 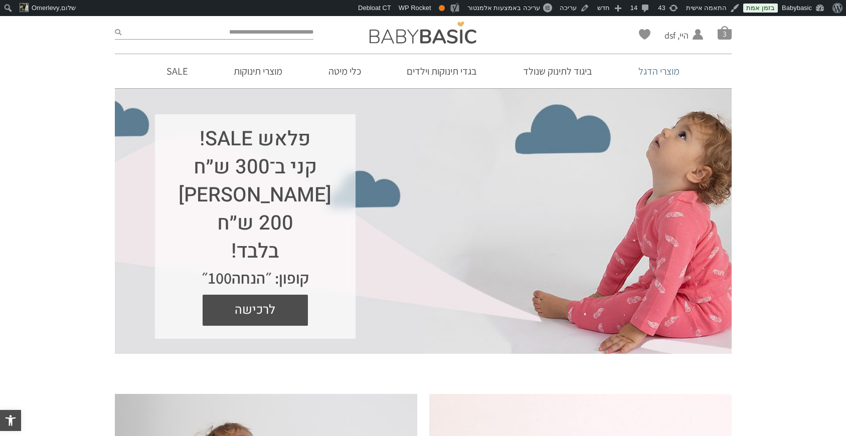 What do you see at coordinates (676, 48) in the screenshot?
I see `span: החשבון שלי` at bounding box center [676, 48].